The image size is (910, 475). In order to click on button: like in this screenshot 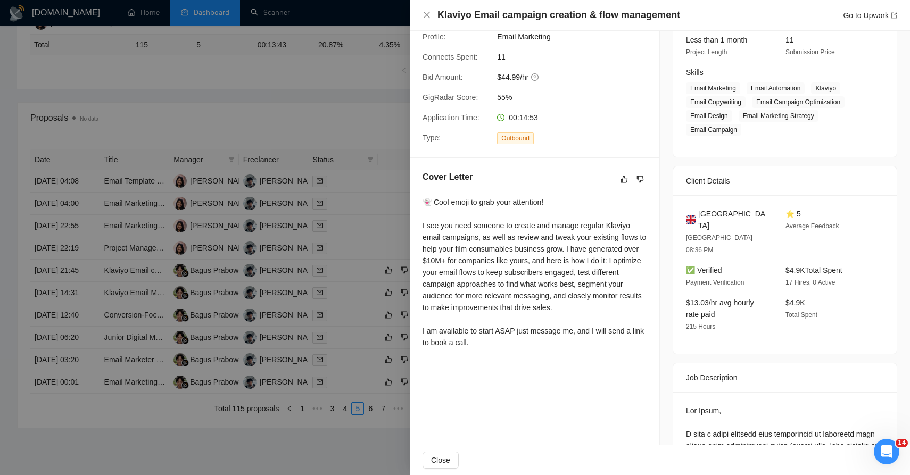, I will do `click(625, 179)`.